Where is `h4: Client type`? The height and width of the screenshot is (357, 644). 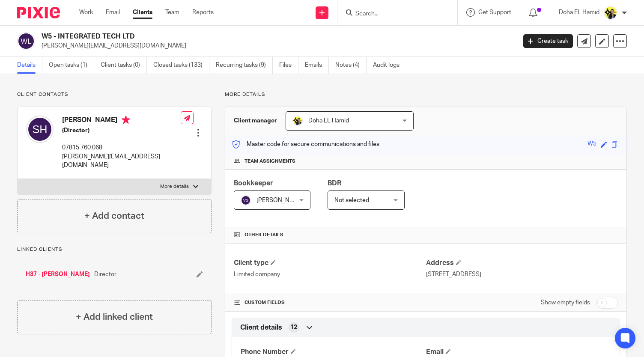 h4: Client type is located at coordinates (330, 263).